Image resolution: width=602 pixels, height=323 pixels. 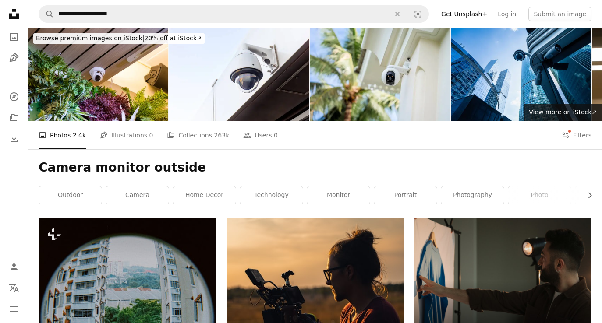 I want to click on img: Modern CCTV camera on a wall of a residential building, so click(x=380, y=75).